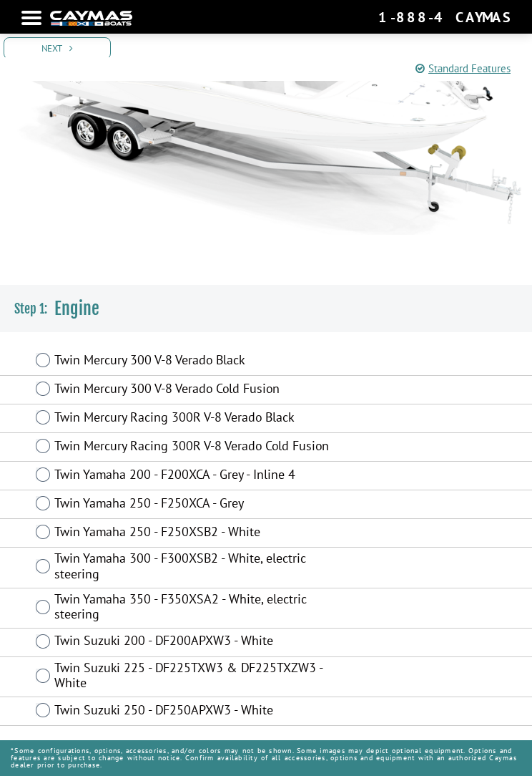 Image resolution: width=532 pixels, height=776 pixels. Describe the element at coordinates (196, 390) in the screenshot. I see `label: Twin Mercury 300 V-8 Verado Cold Fusion` at that location.